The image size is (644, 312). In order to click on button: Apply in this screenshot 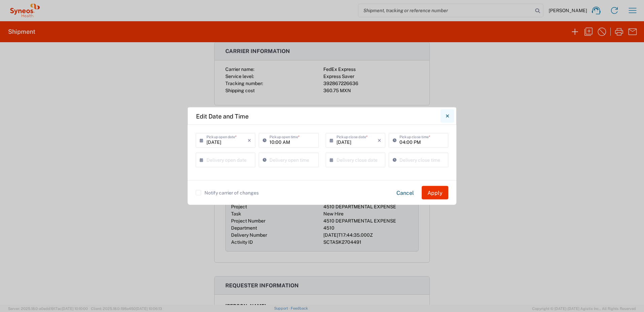, I will do `click(435, 192)`.